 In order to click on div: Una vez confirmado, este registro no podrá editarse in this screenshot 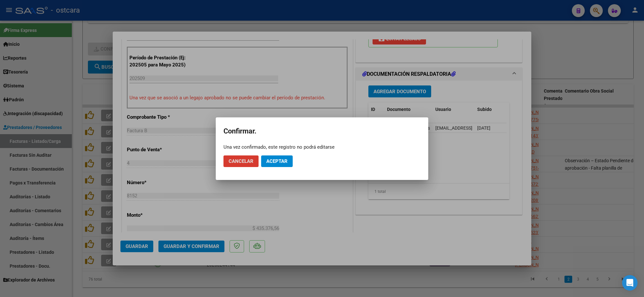, I will do `click(322, 147)`.